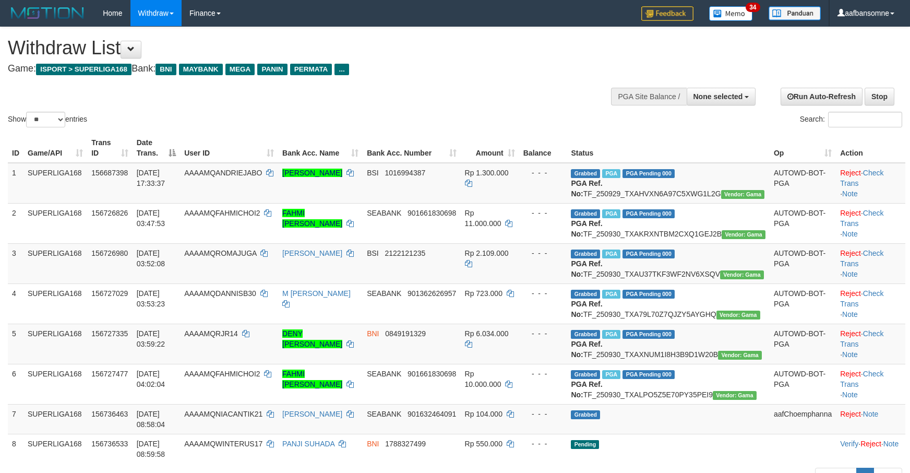 The width and height of the screenshot is (910, 473). I want to click on h4: Game: Bank:, so click(302, 69).